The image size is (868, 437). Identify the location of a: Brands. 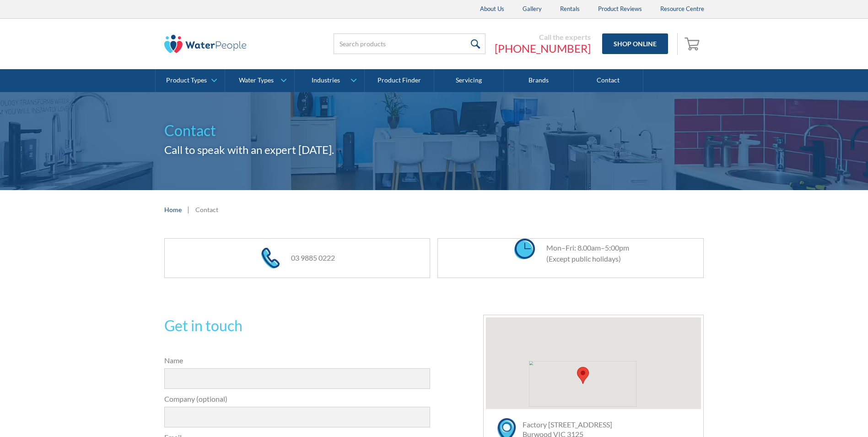
(538, 80).